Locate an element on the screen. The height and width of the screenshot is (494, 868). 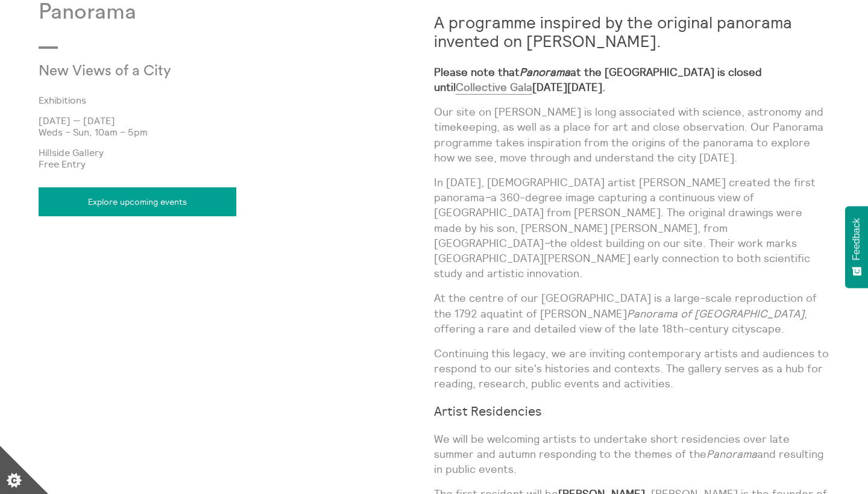
a: Exhibitions is located at coordinates (227, 100).